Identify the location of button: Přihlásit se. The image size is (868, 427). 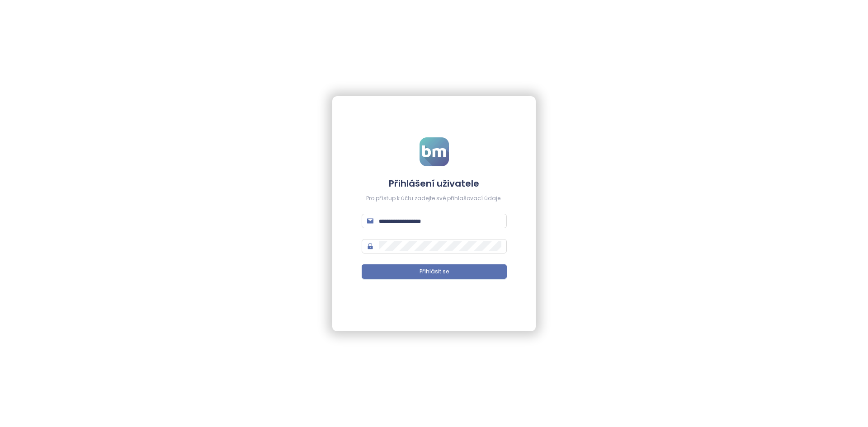
(434, 272).